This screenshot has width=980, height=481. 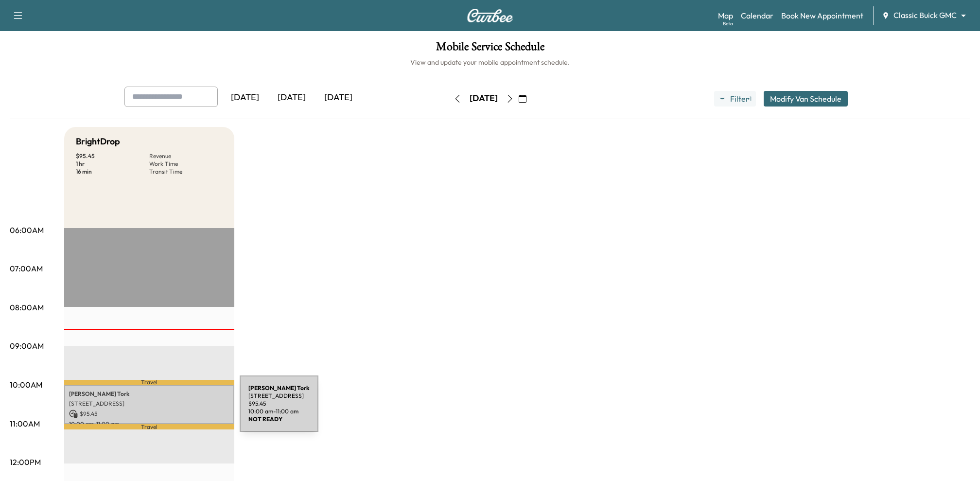 What do you see at coordinates (25, 424) in the screenshot?
I see `p: 11:00AM` at bounding box center [25, 424].